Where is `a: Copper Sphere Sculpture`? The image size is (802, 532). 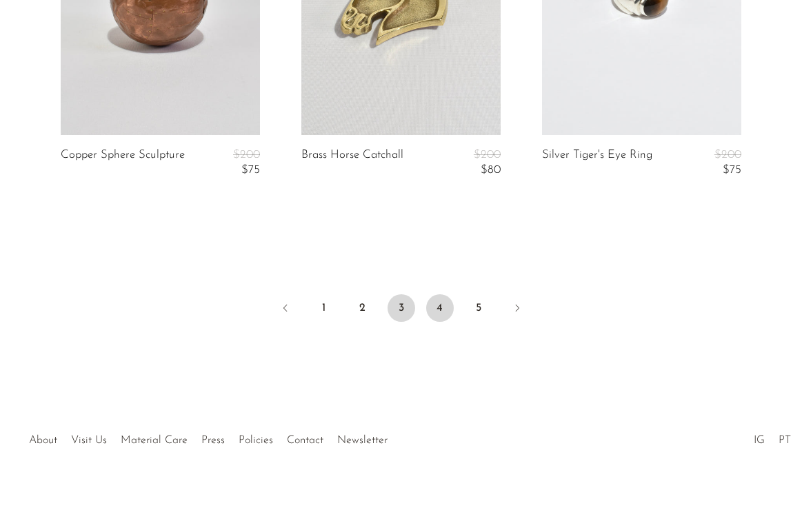
a: Copper Sphere Sculpture is located at coordinates (123, 162).